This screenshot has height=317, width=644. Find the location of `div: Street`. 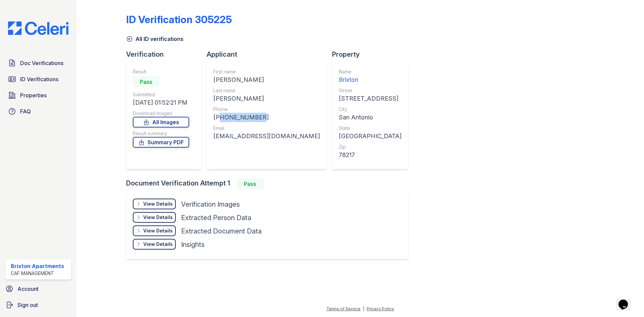

div: Street is located at coordinates (370, 91).